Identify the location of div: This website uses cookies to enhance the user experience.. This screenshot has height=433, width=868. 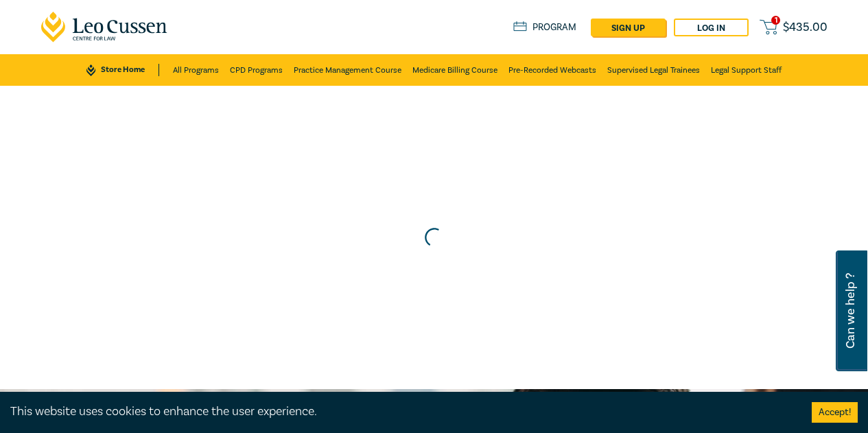
(401, 412).